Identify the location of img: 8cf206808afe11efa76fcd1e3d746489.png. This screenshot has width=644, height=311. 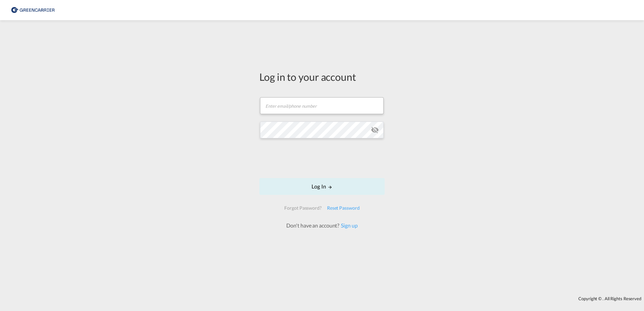
(33, 10).